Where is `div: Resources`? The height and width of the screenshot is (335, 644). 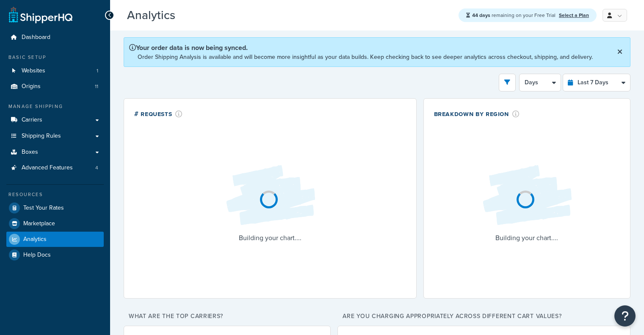
div: Resources is located at coordinates (55, 195).